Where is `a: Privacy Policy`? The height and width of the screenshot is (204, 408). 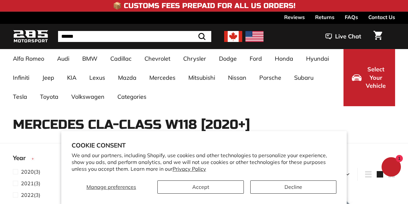
a: Privacy Policy is located at coordinates (189, 169).